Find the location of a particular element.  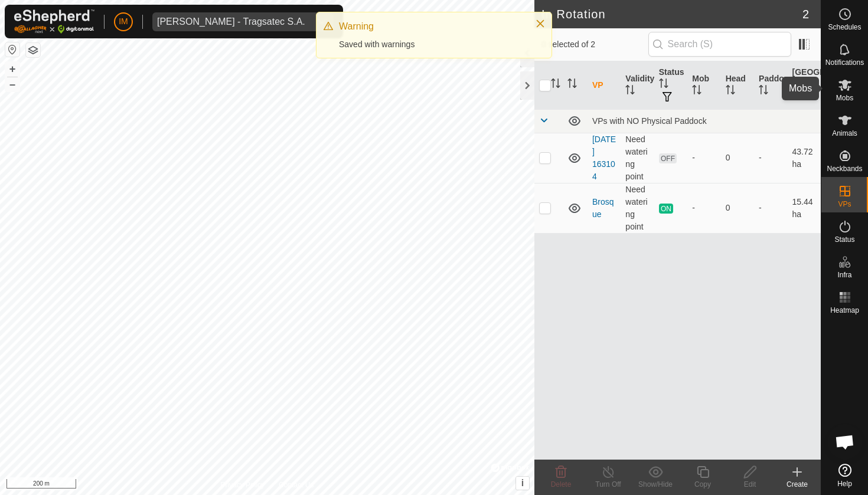

div: VPs with NO Physical Paddock is located at coordinates (705, 121).